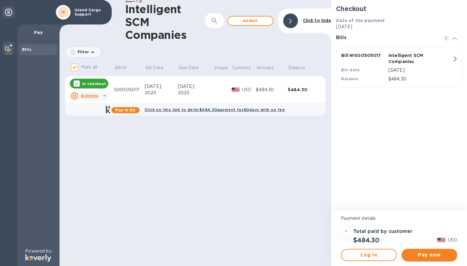 The height and width of the screenshot is (266, 467). I want to click on b: Bill date, so click(350, 70).